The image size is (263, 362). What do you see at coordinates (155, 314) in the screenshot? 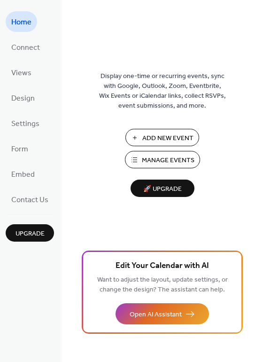
I see `span: Open AI Assistant` at bounding box center [155, 314].